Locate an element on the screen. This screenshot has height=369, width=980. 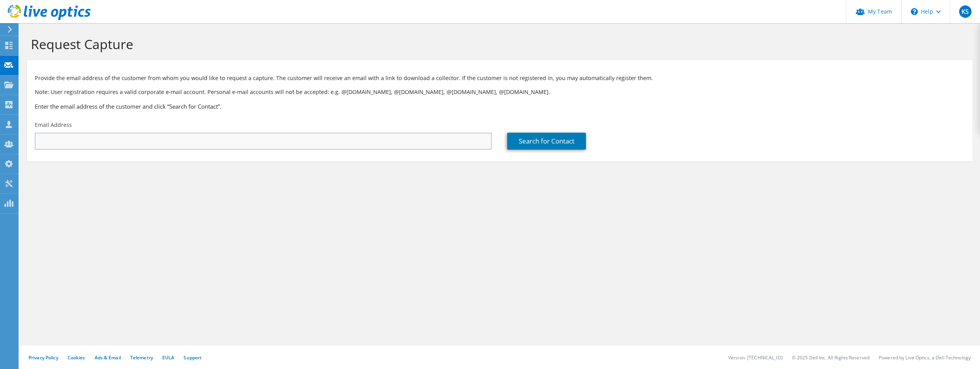
a: Ads & Email is located at coordinates (108, 357).